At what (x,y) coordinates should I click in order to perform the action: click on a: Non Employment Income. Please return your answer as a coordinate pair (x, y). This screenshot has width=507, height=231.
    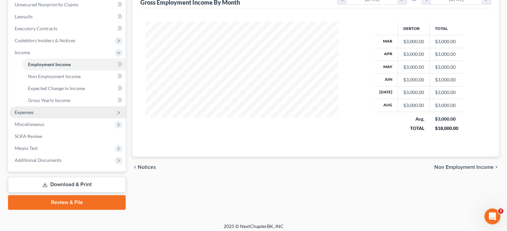
    Looking at the image, I should click on (74, 77).